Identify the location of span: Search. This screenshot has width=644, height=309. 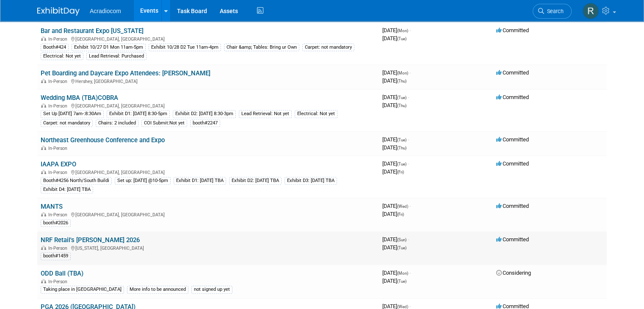
(554, 11).